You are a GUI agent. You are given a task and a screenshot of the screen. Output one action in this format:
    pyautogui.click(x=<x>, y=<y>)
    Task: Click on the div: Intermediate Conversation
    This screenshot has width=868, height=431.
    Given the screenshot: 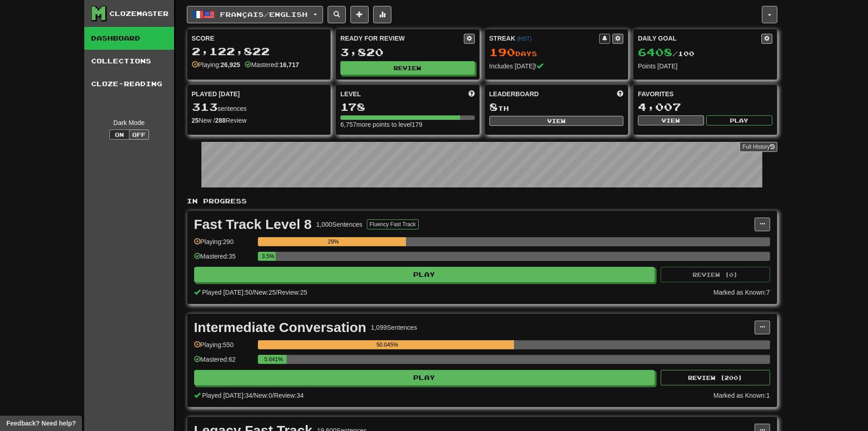 What is the action you would take?
    pyautogui.click(x=280, y=327)
    